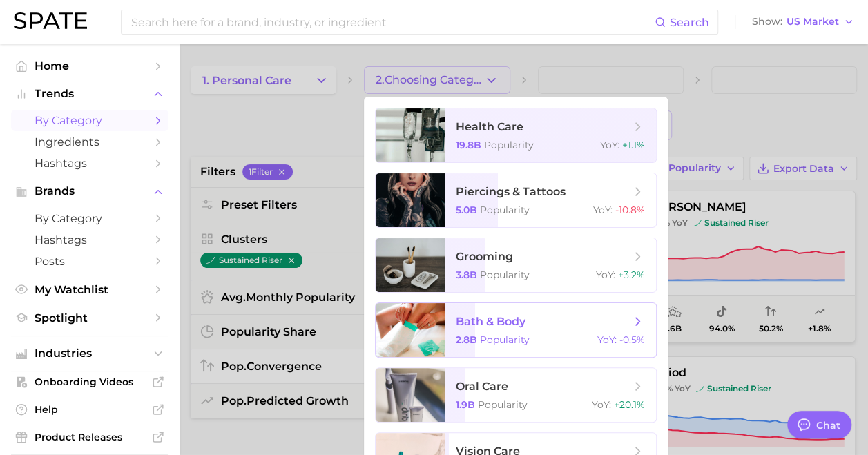 The width and height of the screenshot is (868, 455). What do you see at coordinates (767, 22) in the screenshot?
I see `span: Show` at bounding box center [767, 22].